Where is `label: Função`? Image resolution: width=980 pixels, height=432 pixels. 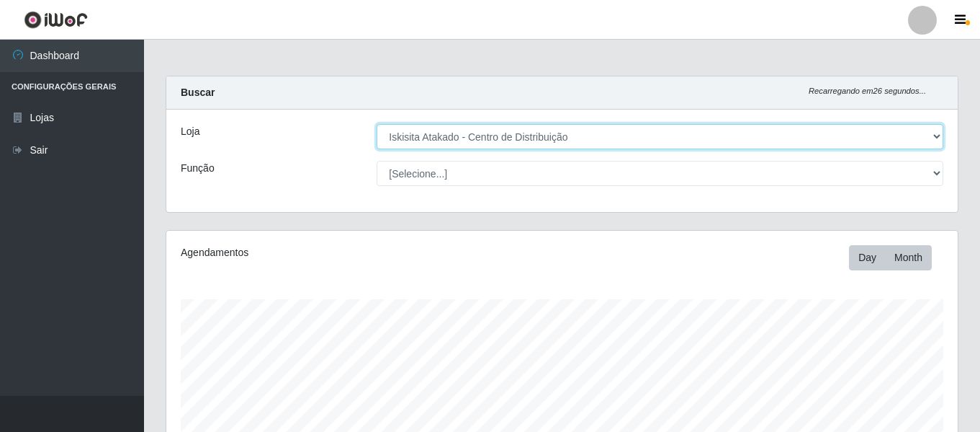 label: Função is located at coordinates (197, 168).